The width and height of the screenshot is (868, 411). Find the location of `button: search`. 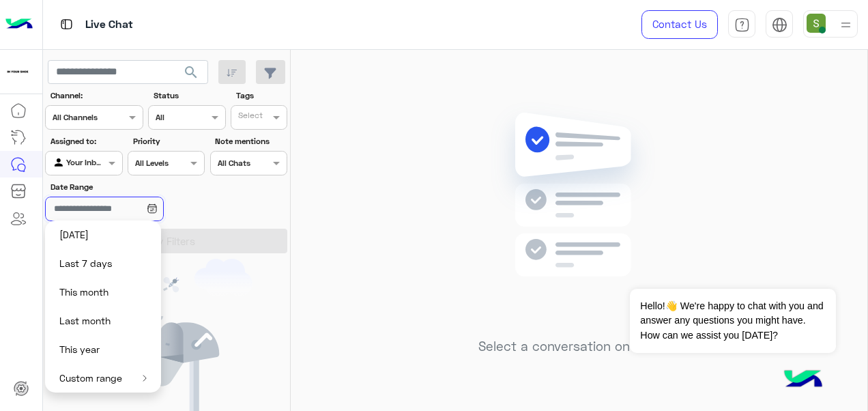

button: search is located at coordinates (191, 74).